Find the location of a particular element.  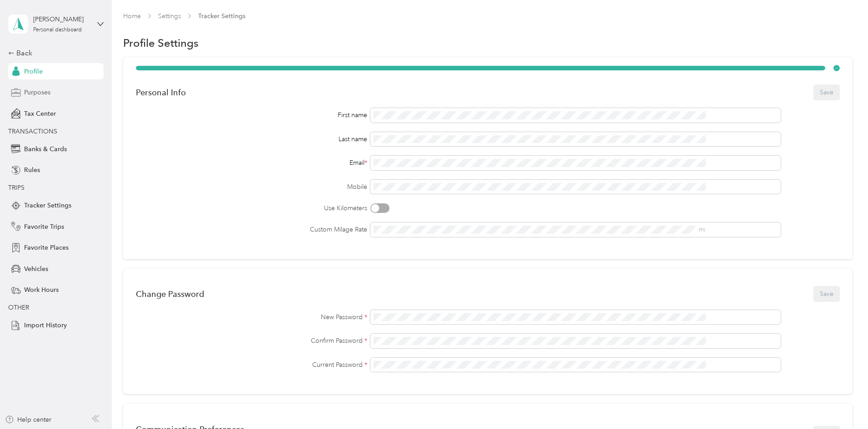

span: Purposes is located at coordinates (37, 92).